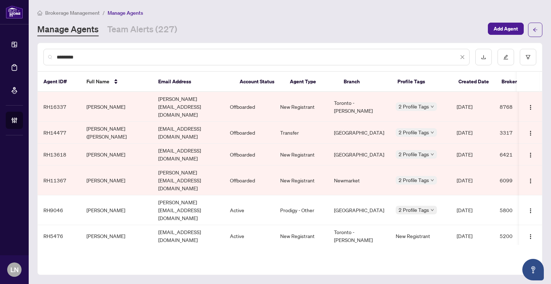 The image size is (551, 284). What do you see at coordinates (506, 57) in the screenshot?
I see `span: edit` at bounding box center [506, 57].